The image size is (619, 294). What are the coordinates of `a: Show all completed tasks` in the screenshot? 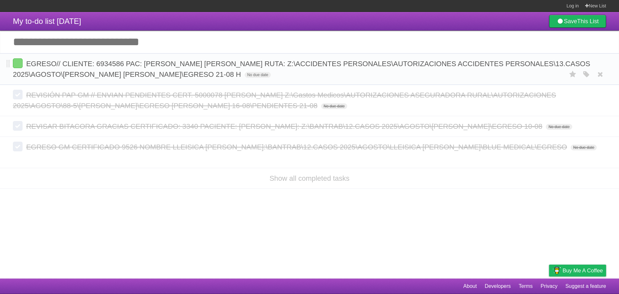 It's located at (309, 178).